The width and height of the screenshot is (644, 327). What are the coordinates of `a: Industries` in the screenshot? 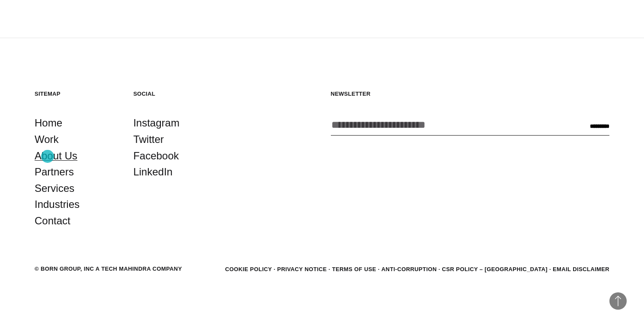 It's located at (57, 205).